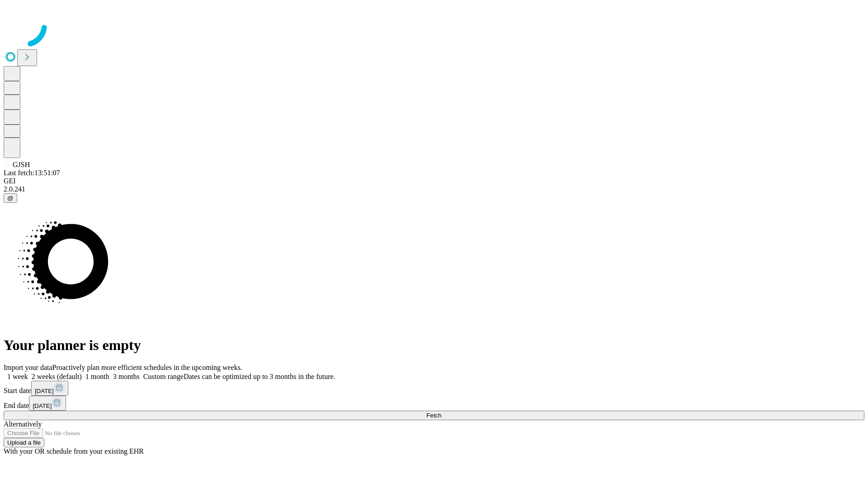 This screenshot has height=489, width=868. Describe the element at coordinates (434, 181) in the screenshot. I see `div: GEI` at that location.